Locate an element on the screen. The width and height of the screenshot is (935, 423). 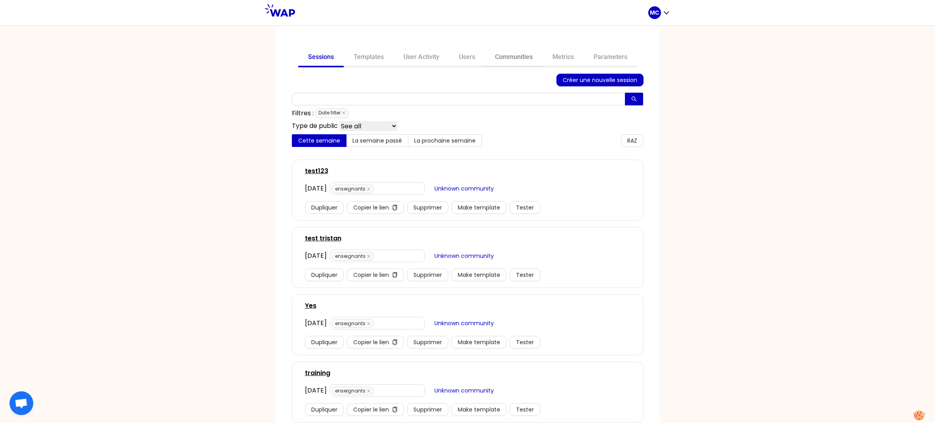
span: La semaine passé is located at coordinates (377, 141).